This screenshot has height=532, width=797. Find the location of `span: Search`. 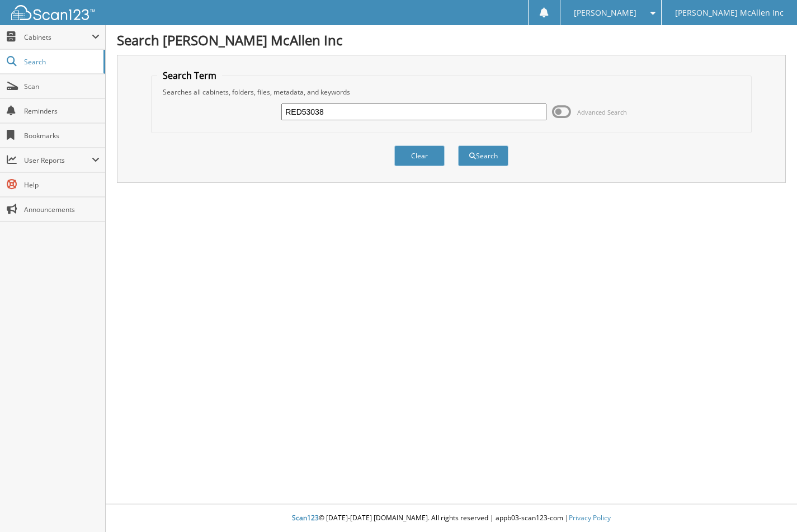

span: Search is located at coordinates (61, 62).